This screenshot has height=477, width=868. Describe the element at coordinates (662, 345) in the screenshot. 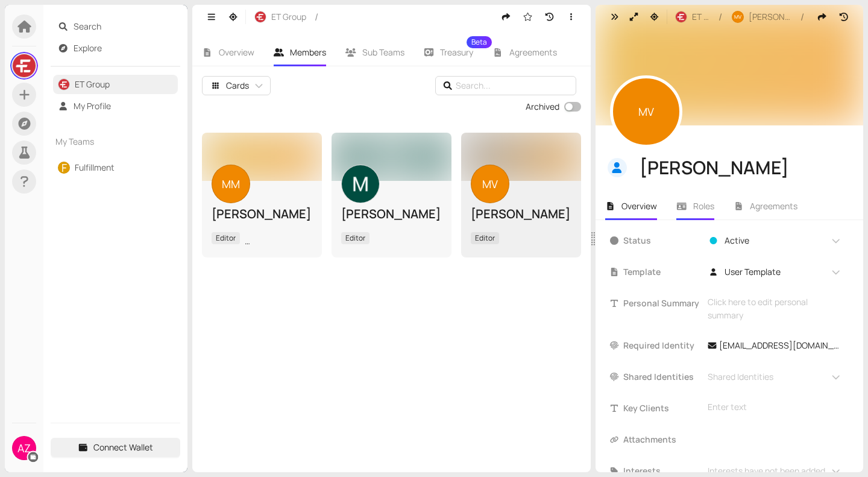

I see `span: Required Identity` at that location.